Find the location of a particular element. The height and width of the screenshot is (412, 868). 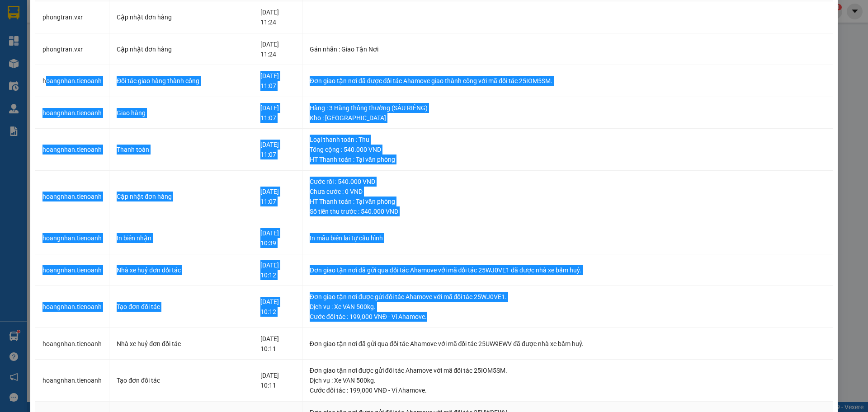

div: In biên nhận is located at coordinates (181, 238).